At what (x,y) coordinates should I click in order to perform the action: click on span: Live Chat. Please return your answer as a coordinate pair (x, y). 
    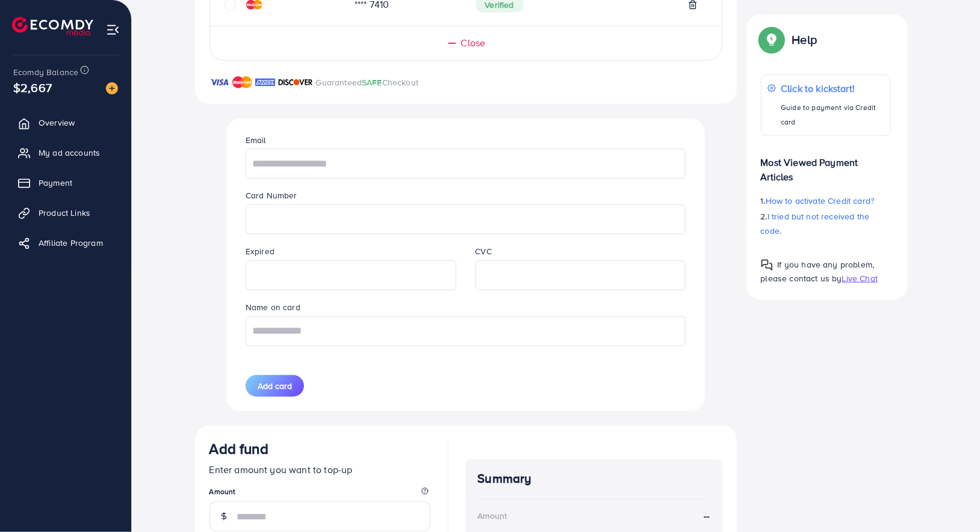
    Looking at the image, I should click on (859, 278).